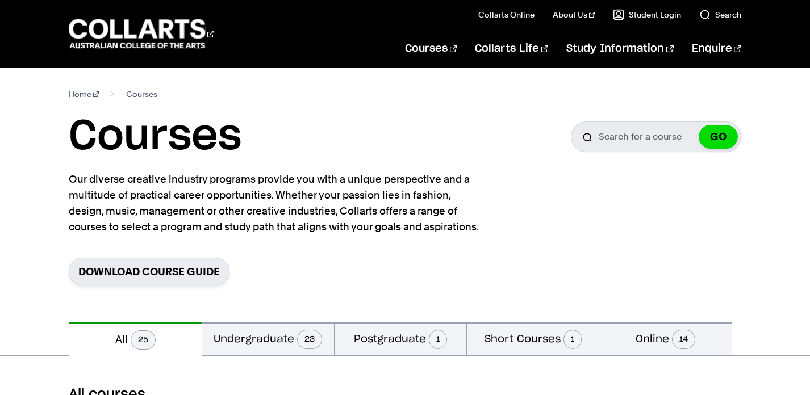  What do you see at coordinates (533, 338) in the screenshot?
I see `button: Short Courses1` at bounding box center [533, 338].